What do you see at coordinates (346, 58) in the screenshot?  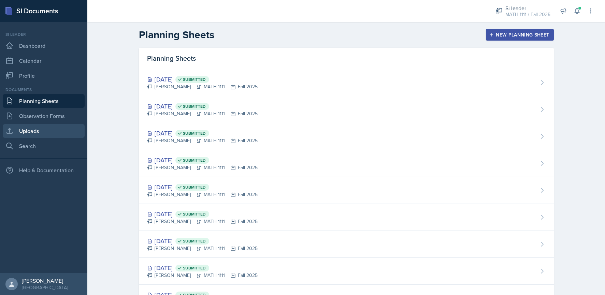 I see `div: Planning Sheets` at bounding box center [346, 58].